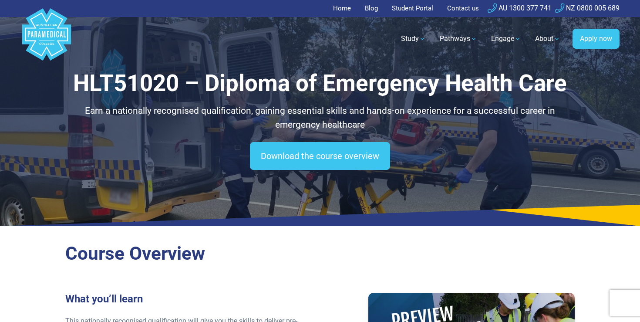 The height and width of the screenshot is (322, 640). Describe the element at coordinates (413, 39) in the screenshot. I see `a: Study` at that location.